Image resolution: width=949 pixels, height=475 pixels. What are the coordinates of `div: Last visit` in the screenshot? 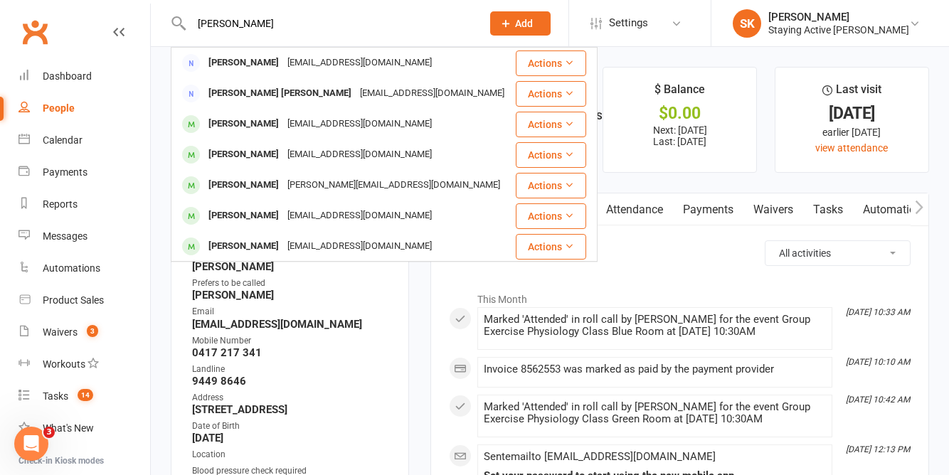 It's located at (852, 93).